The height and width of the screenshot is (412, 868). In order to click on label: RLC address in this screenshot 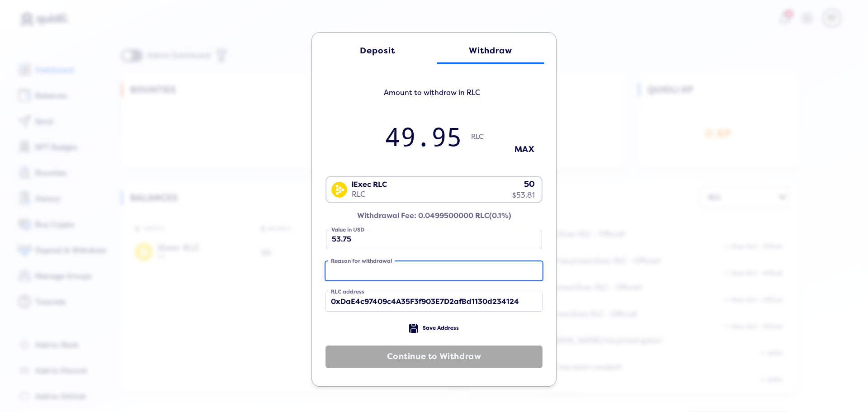, I will do `click(348, 292)`.